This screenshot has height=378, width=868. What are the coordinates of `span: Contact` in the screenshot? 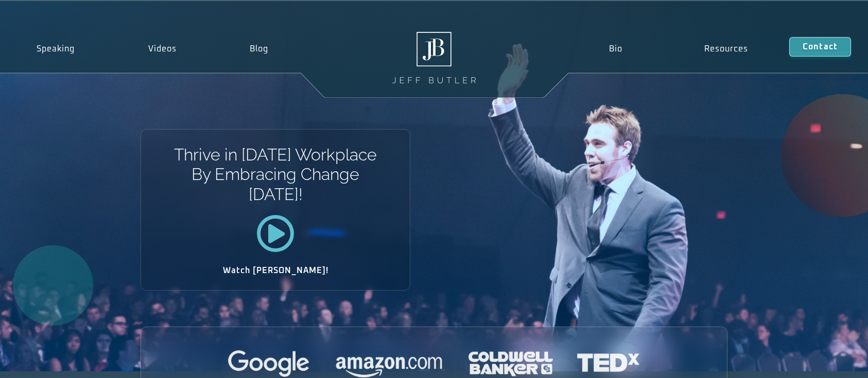 It's located at (821, 47).